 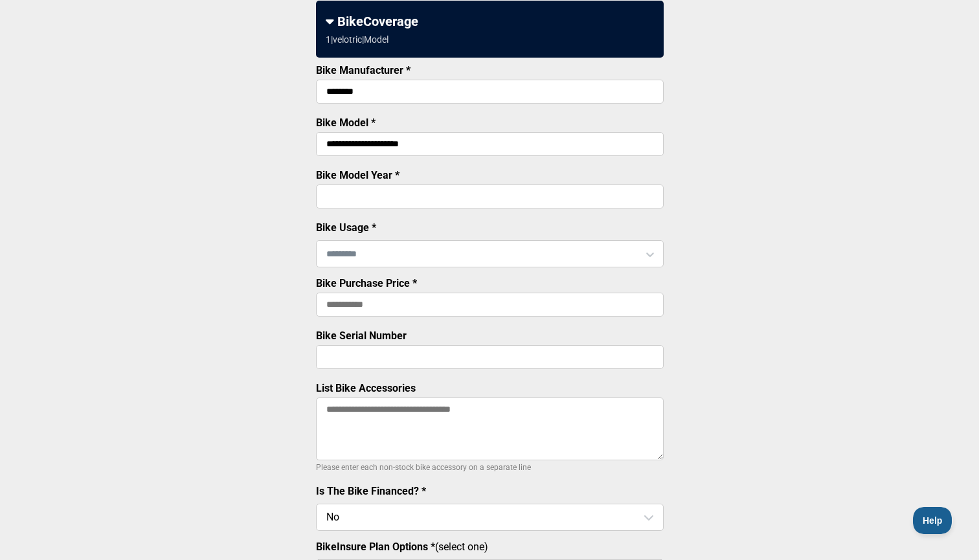 What do you see at coordinates (366, 283) in the screenshot?
I see `label: Bike Purchase Price *` at bounding box center [366, 283].